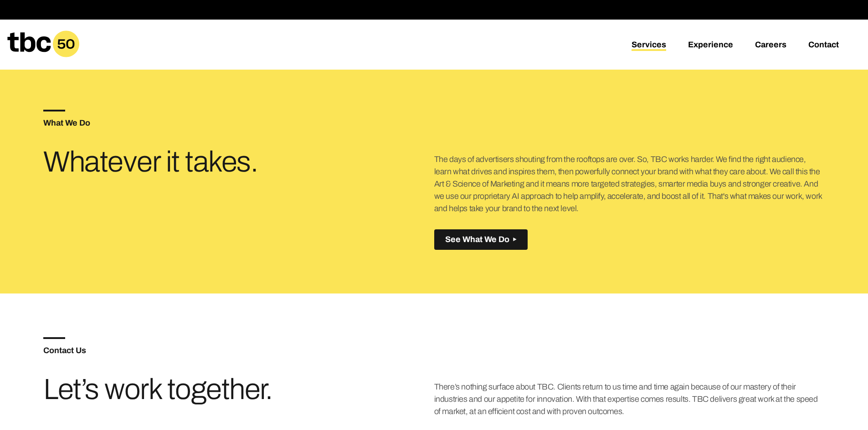  I want to click on h5: Contact Us, so click(238, 351).